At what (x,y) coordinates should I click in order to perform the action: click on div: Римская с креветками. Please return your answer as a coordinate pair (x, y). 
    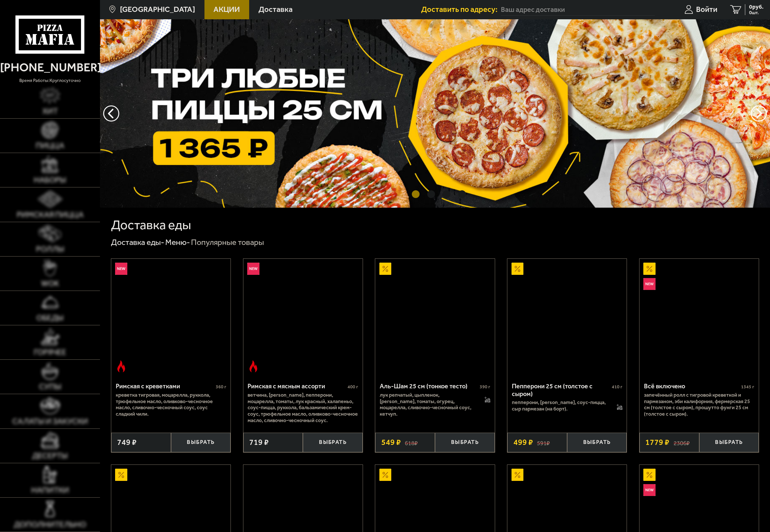
    Looking at the image, I should click on (165, 387).